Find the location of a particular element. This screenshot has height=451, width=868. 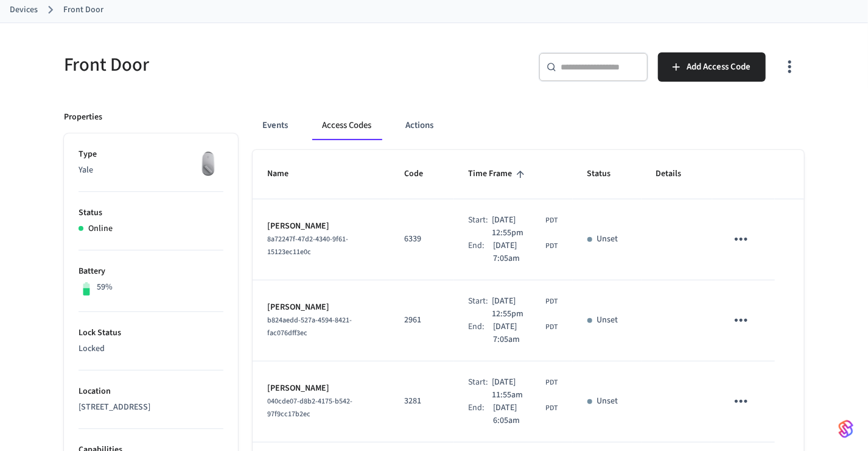

p: Yale is located at coordinates (151, 170).